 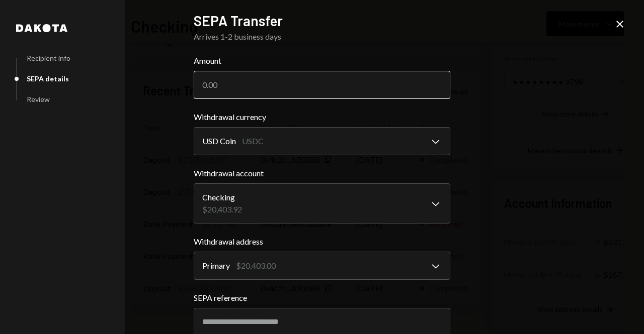 What do you see at coordinates (322, 21) in the screenshot?
I see `h2: SEPA Transfer` at bounding box center [322, 21].